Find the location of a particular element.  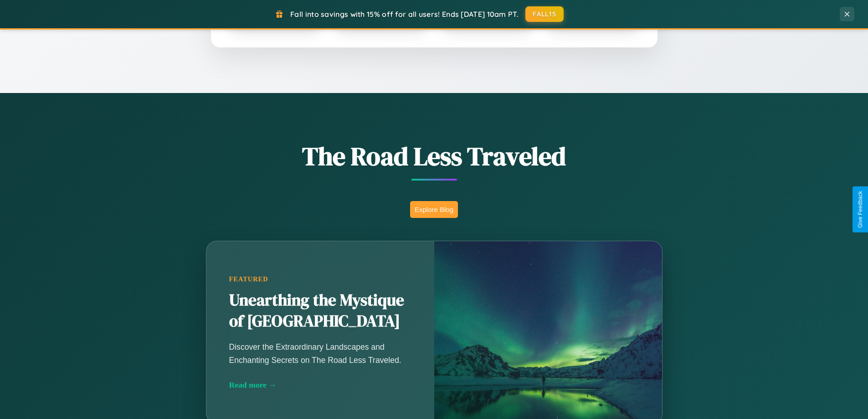

p: Discover the Extraordinary Landscapes and Enchanting Secrets on The Road Less Traveled. is located at coordinates (320, 353).